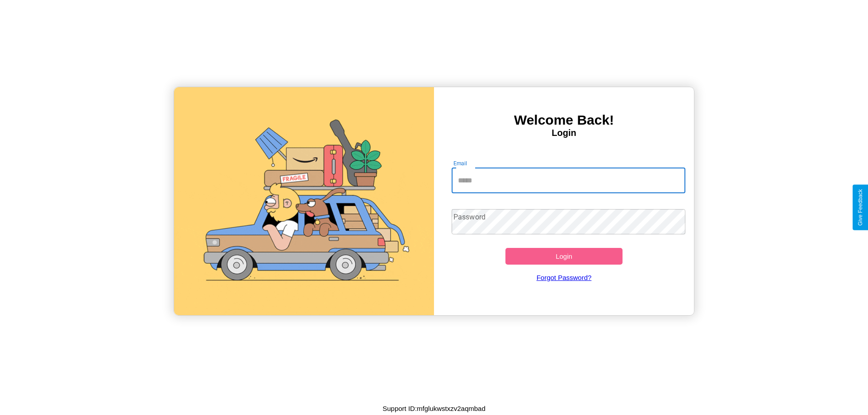  I want to click on label: Email, so click(460, 163).